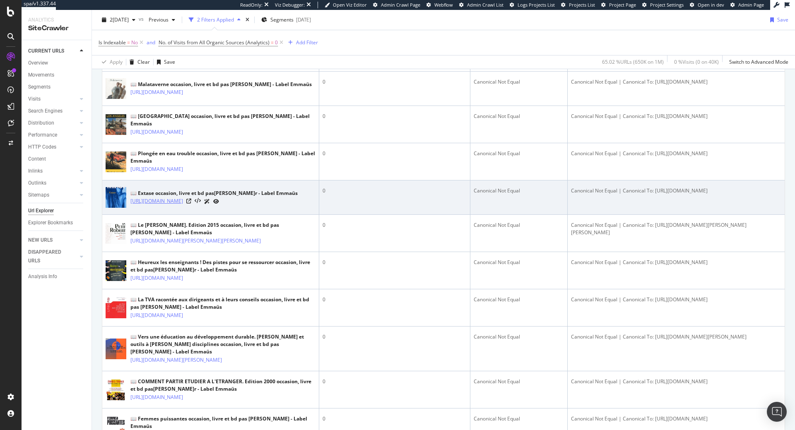  What do you see at coordinates (138, 62) in the screenshot?
I see `button: Clear` at bounding box center [138, 62].